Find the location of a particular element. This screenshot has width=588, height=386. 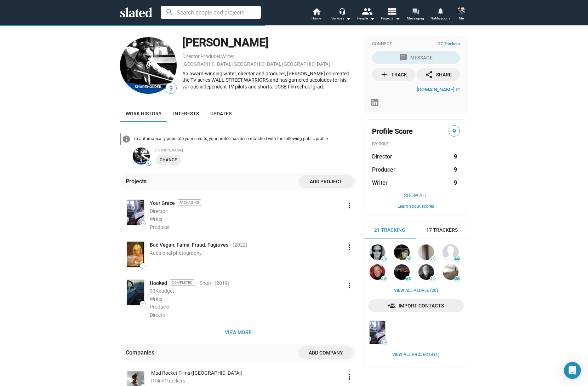

span: 21 Tracking is located at coordinates (390, 230).